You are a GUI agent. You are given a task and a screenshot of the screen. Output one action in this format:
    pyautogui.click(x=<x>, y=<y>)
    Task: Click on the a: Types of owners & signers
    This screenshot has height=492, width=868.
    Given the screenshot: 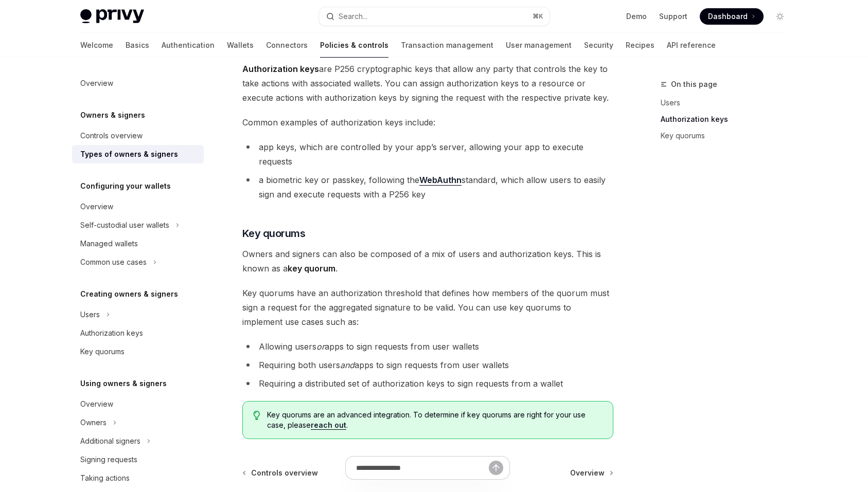 What is the action you would take?
    pyautogui.click(x=138, y=154)
    